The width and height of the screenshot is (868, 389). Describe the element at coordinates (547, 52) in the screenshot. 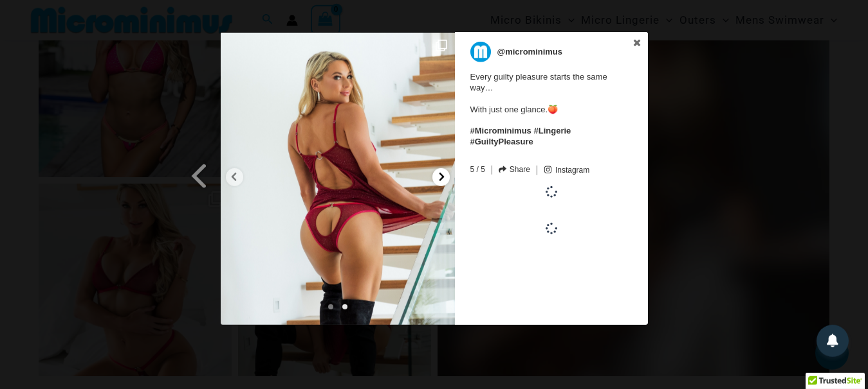

I see `a: @microminimus` at that location.